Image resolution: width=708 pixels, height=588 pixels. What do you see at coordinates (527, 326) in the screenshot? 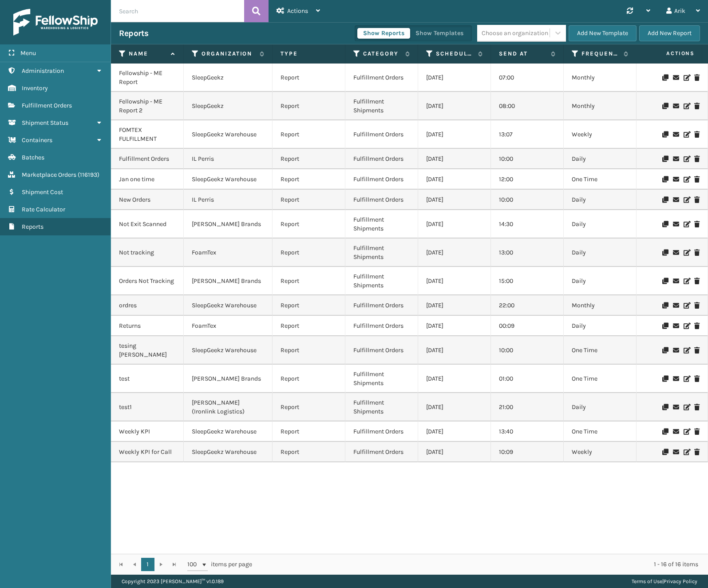
I see `td: 00:09` at bounding box center [527, 326].